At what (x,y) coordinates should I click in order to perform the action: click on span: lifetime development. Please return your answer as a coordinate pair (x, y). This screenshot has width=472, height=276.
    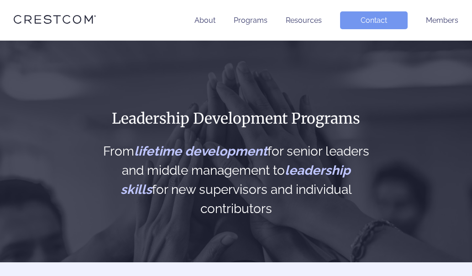
    Looking at the image, I should click on (201, 151).